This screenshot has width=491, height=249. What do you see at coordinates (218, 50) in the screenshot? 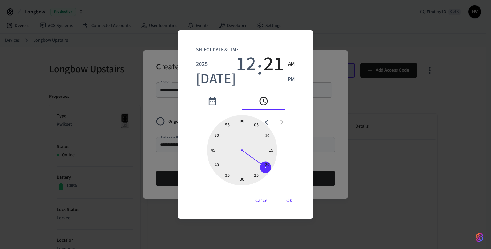
I see `span: Select date & time` at bounding box center [218, 50].